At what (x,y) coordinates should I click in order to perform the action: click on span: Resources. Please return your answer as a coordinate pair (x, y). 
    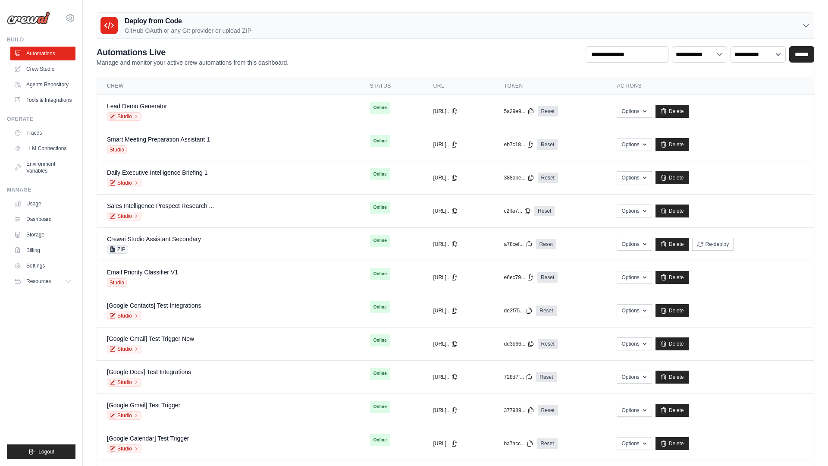
    Looking at the image, I should click on (38, 281).